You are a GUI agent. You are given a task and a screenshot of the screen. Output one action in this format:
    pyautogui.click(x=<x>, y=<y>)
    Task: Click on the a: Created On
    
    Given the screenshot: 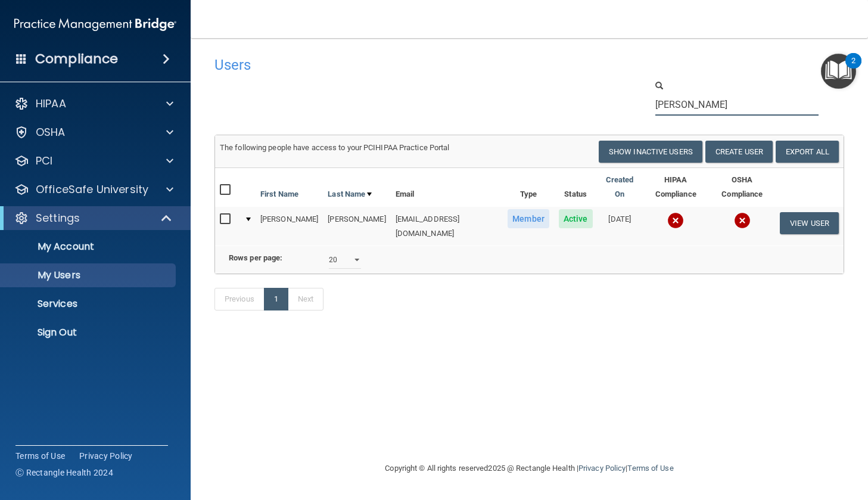 What is the action you would take?
    pyautogui.click(x=620, y=187)
    